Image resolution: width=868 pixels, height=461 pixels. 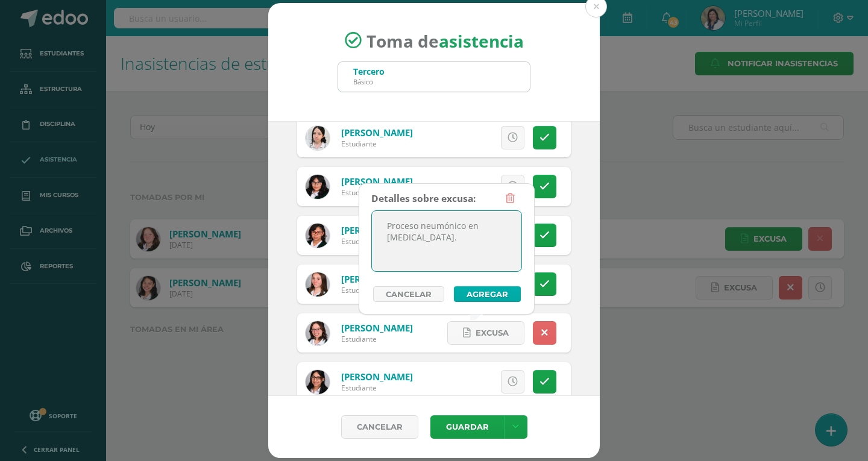 I want to click on div: Básico, so click(x=369, y=82).